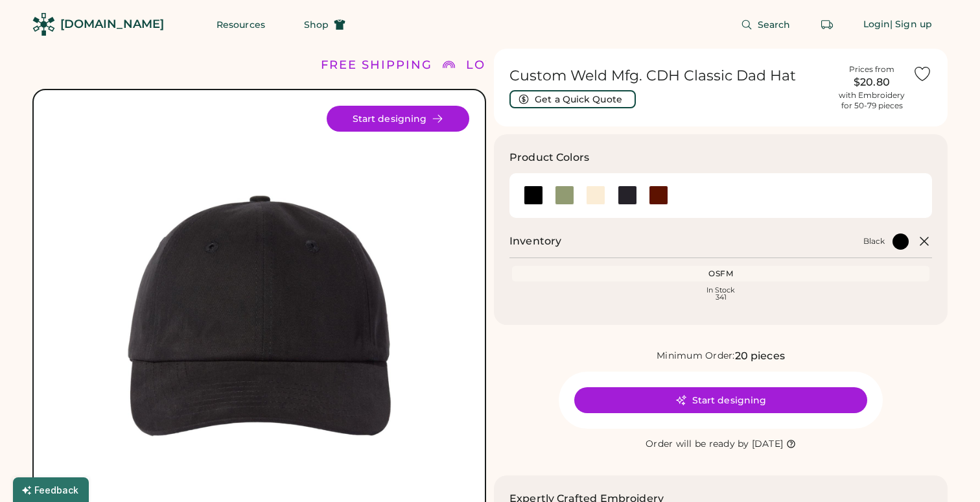 The image size is (980, 502). What do you see at coordinates (325, 25) in the screenshot?
I see `button: Shop` at bounding box center [325, 25].